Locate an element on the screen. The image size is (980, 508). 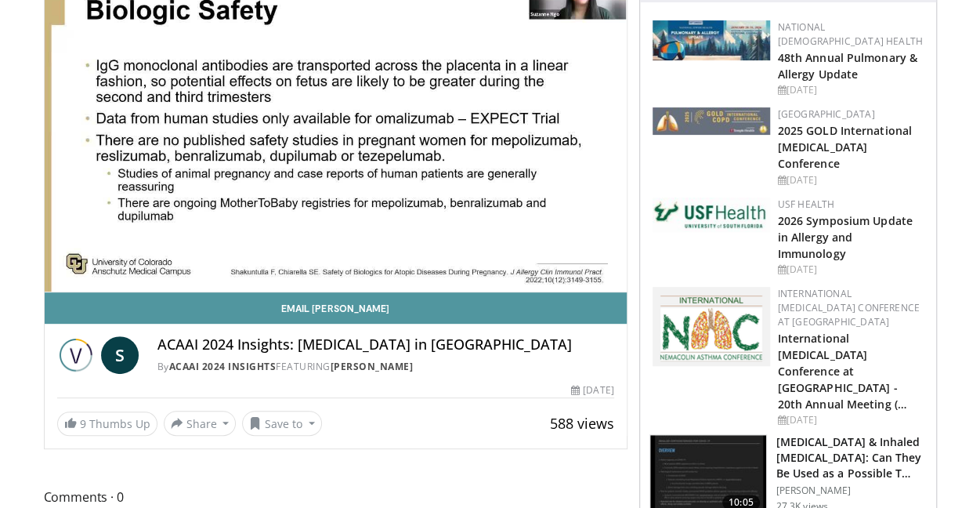
span: S is located at coordinates (120, 355).